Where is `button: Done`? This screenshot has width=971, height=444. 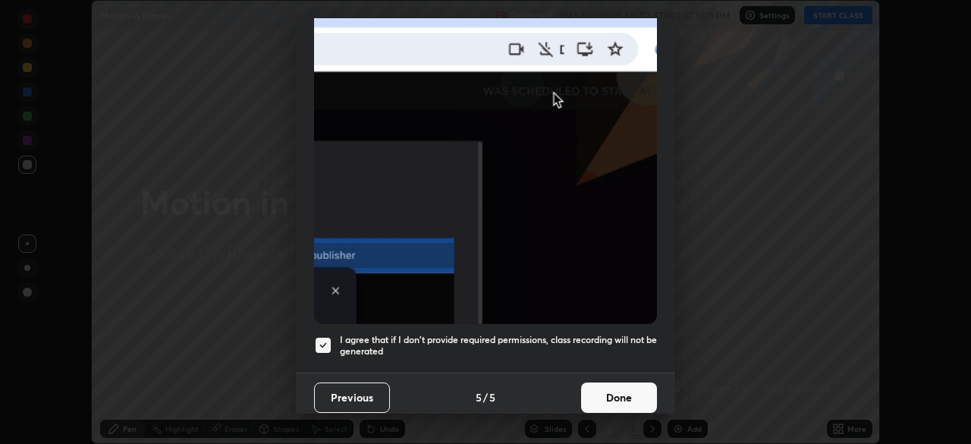 button: Done is located at coordinates (619, 398).